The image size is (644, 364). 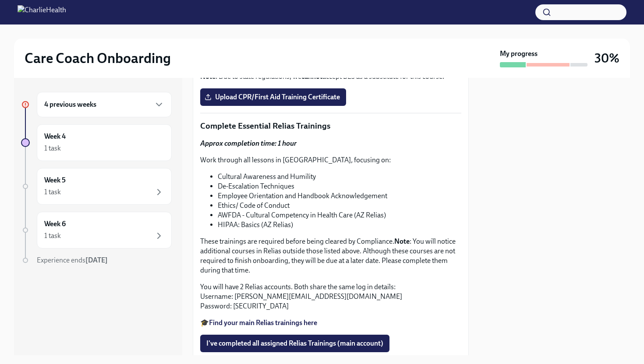 I want to click on li: AWFDA - Cultural Competency in Health Care (AZ Relias), so click(x=339, y=215).